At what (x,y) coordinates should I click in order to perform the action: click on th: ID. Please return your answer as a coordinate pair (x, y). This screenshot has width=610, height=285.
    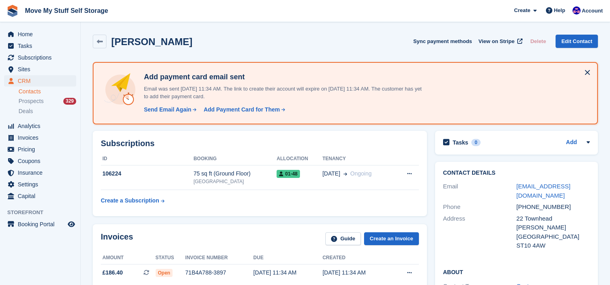
    Looking at the image, I should click on (147, 159).